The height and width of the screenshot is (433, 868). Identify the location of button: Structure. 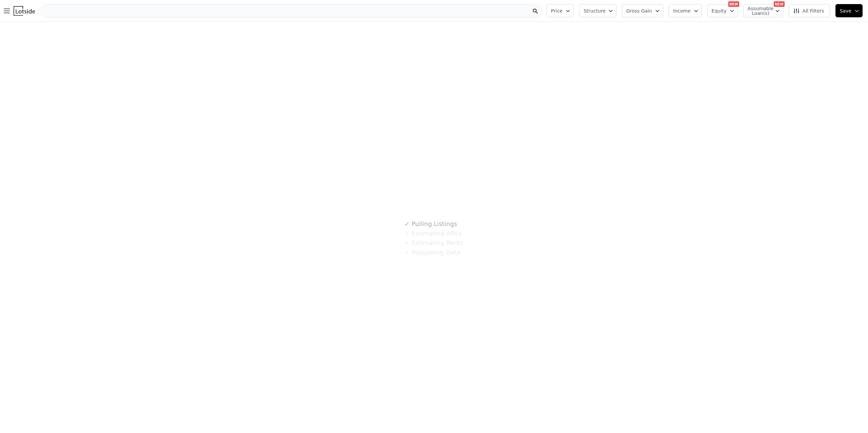
(598, 11).